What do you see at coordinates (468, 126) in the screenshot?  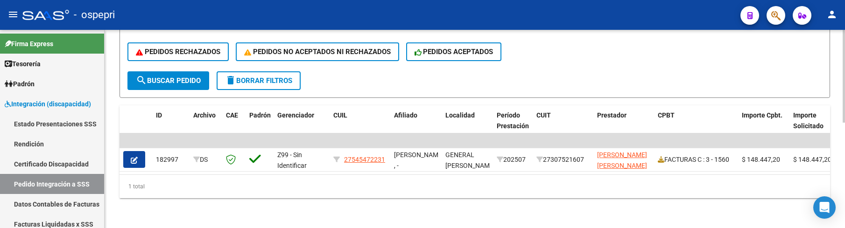 I see `datatable-header-cell: Localidad` at bounding box center [468, 126].